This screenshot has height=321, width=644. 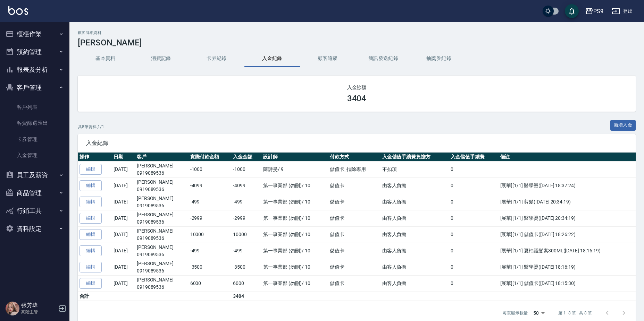 What do you see at coordinates (357, 87) in the screenshot?
I see `h2: 入金餘額` at bounding box center [357, 87].